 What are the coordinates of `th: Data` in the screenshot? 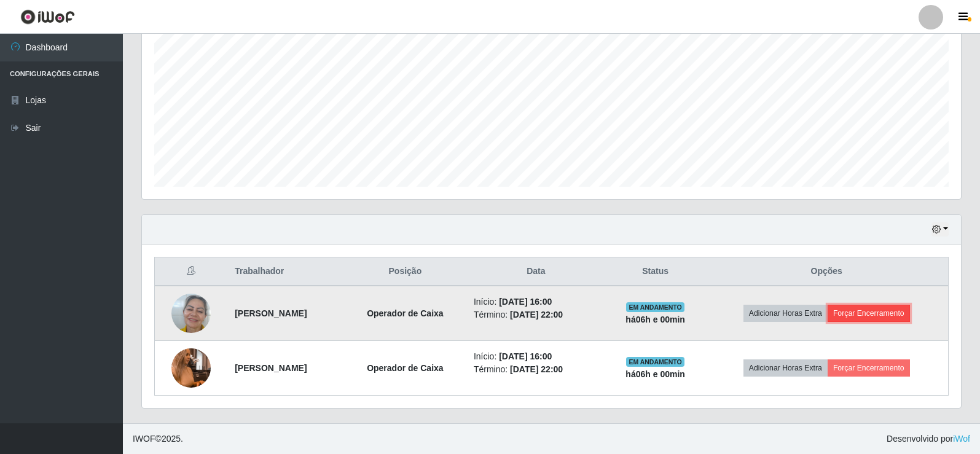 It's located at (536, 272).